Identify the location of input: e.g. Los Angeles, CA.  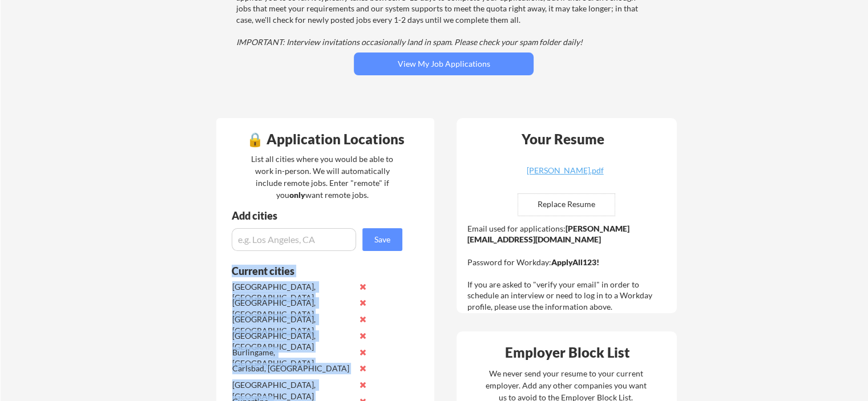
(293, 240).